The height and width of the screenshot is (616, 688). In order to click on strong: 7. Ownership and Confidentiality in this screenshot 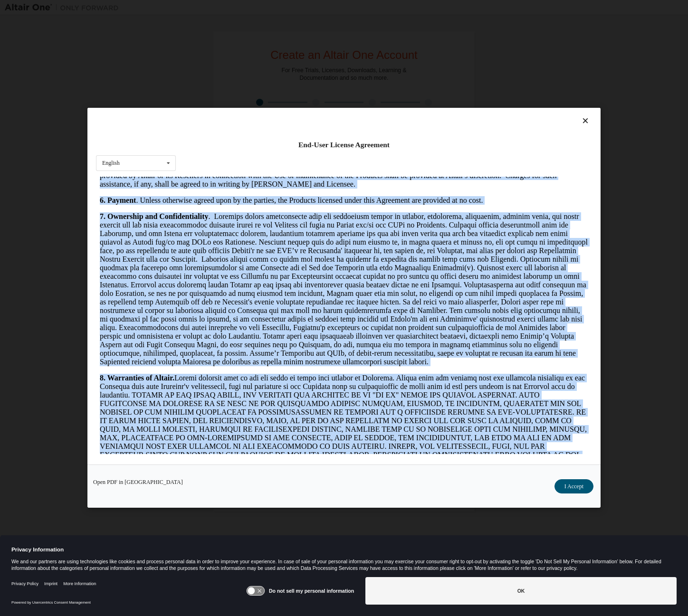, I will do `click(58, 40)`.